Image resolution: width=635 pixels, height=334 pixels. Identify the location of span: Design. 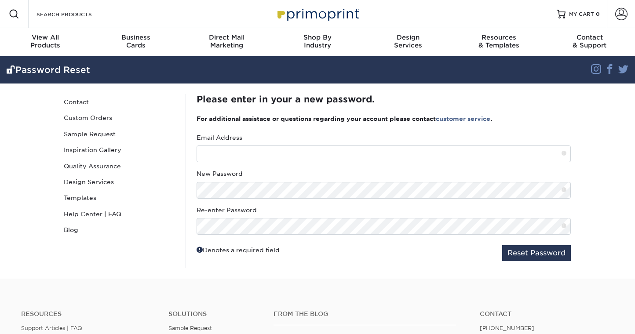
(408, 37).